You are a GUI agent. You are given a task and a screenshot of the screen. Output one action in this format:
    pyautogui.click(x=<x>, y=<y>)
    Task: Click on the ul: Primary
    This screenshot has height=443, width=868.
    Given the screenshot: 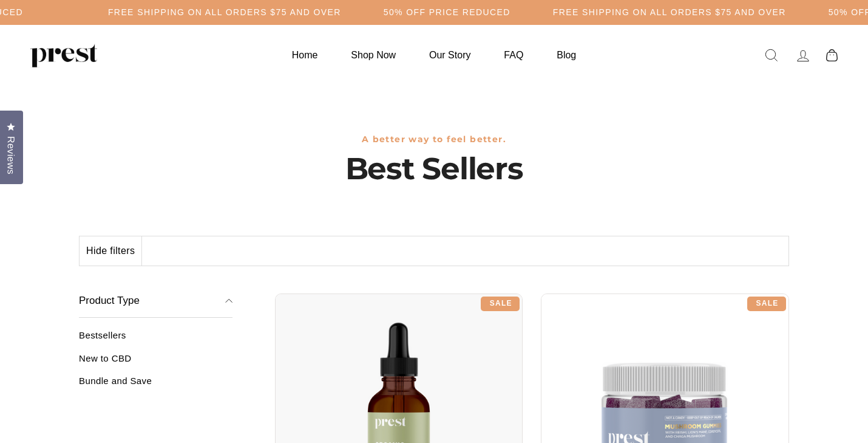 What is the action you would take?
    pyautogui.click(x=434, y=54)
    